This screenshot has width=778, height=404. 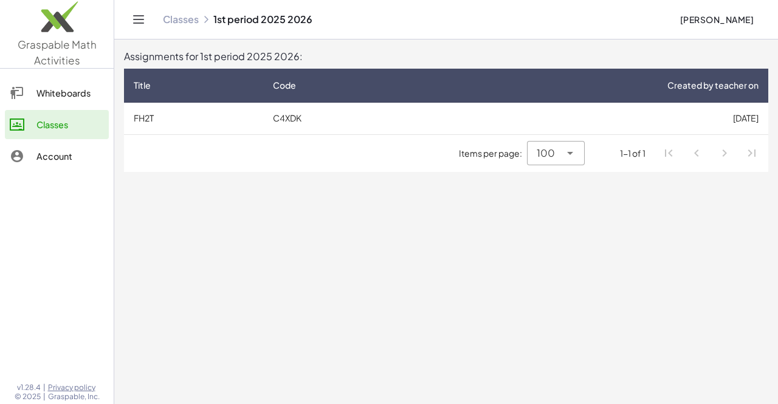 What do you see at coordinates (546, 153) in the screenshot?
I see `span: 100` at bounding box center [546, 153].